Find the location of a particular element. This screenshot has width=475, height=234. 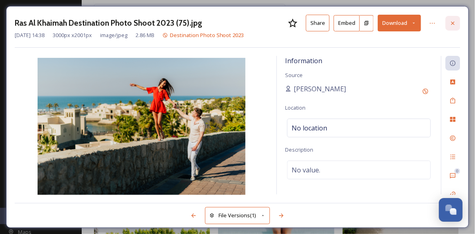

span: Description is located at coordinates (299, 150).